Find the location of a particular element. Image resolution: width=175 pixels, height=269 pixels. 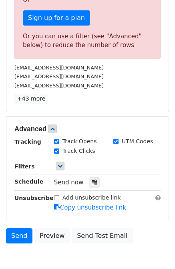

a: Copy unsubscribe link is located at coordinates (90, 208).